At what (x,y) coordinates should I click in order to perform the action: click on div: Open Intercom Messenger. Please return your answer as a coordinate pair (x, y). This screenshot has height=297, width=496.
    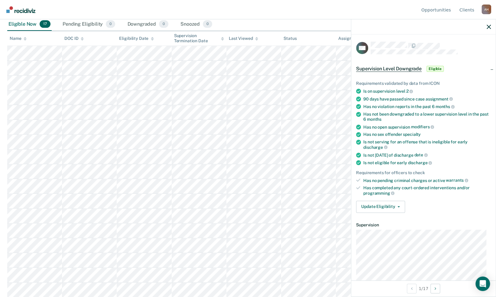
    Looking at the image, I should click on (483, 284).